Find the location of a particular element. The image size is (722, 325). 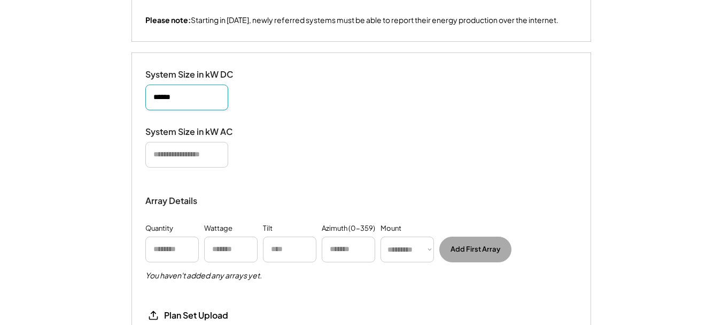

div: System Size in kW DC is located at coordinates (199, 74).